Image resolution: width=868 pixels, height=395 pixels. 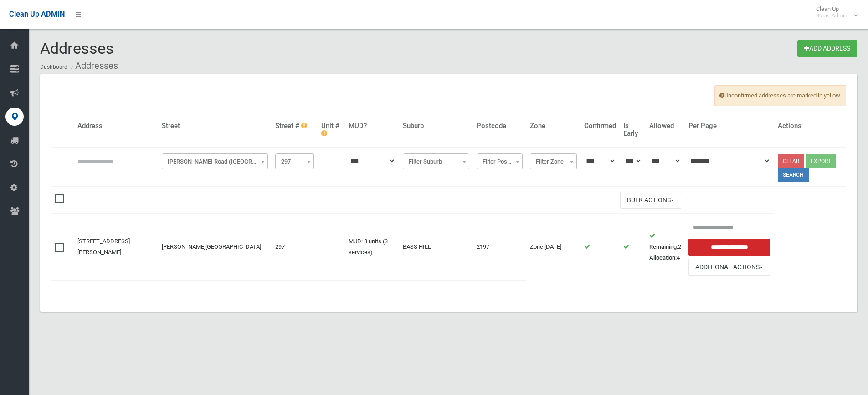 What do you see at coordinates (93, 65) in the screenshot?
I see `li: Addresses` at bounding box center [93, 65].